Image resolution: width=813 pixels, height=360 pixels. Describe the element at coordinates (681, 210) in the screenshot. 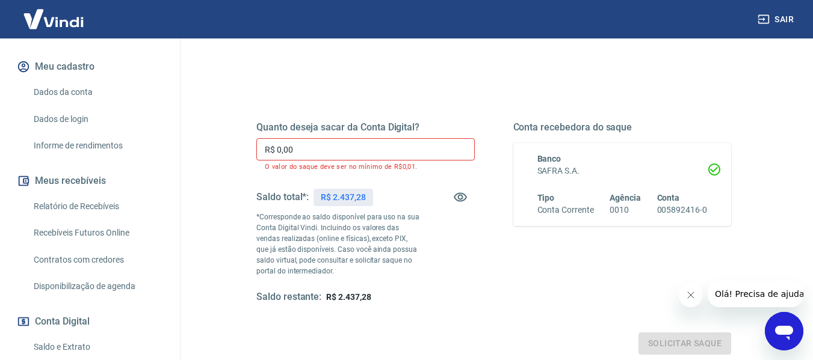

I see `h6: 005892416-0` at that location.